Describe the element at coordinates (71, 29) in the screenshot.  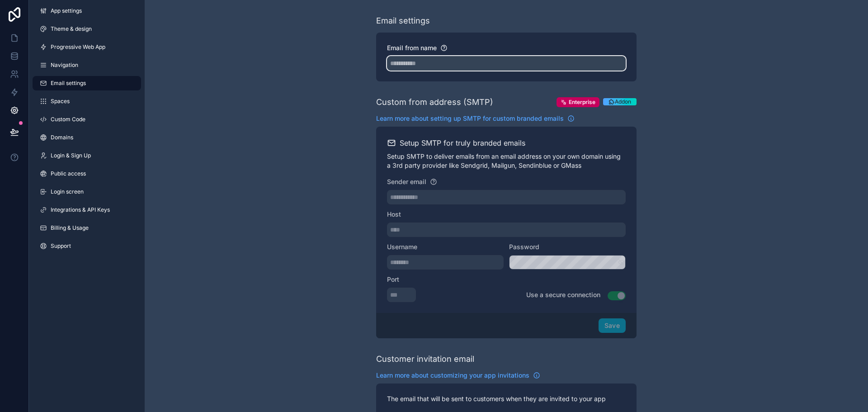
I see `span: Theme & design` at that location.